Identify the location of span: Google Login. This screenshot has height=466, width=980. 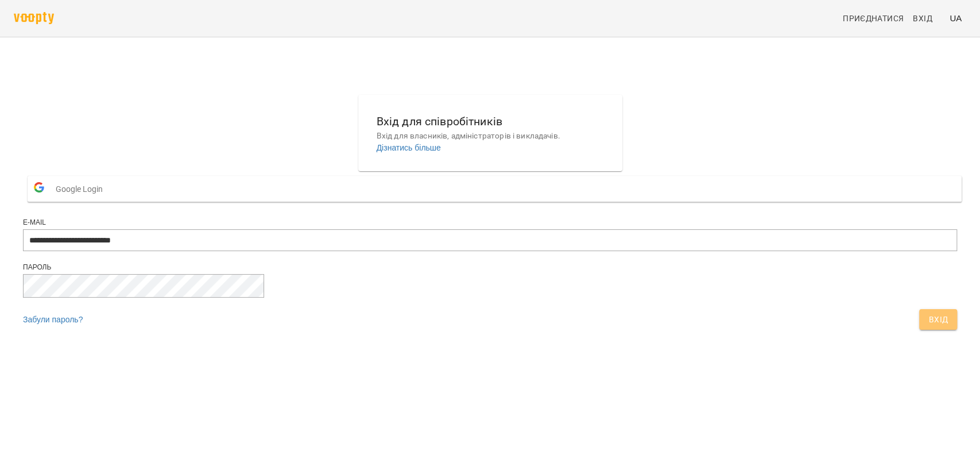
(82, 189).